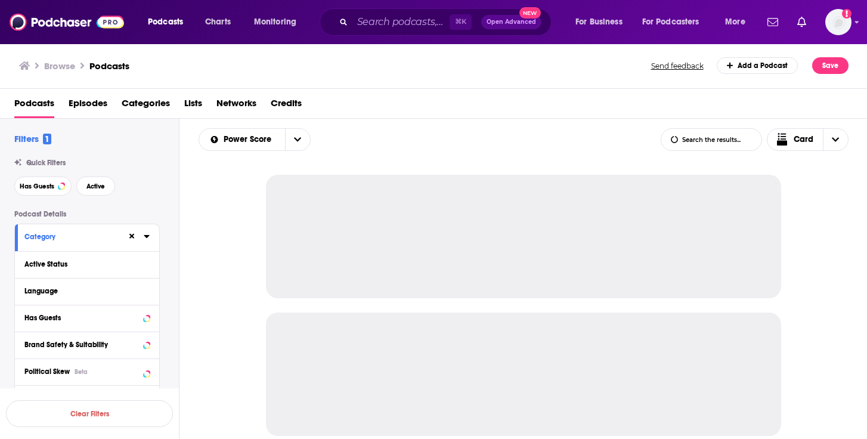 Image resolution: width=867 pixels, height=439 pixels. I want to click on span: Credits, so click(286, 106).